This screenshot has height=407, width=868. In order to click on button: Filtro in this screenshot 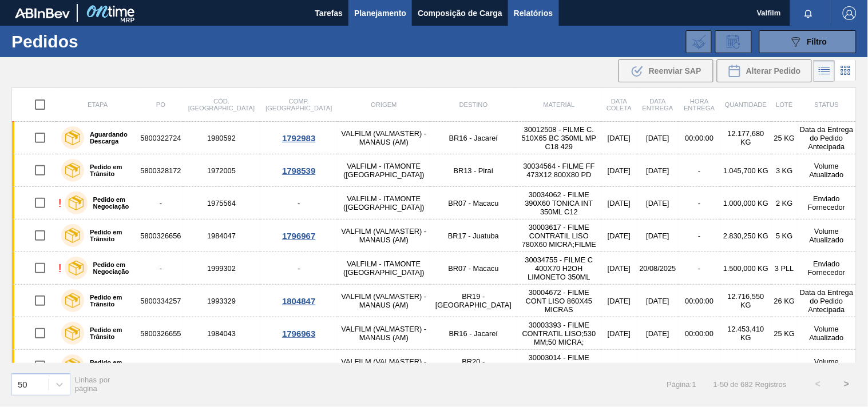, I will do `click(808, 42)`.